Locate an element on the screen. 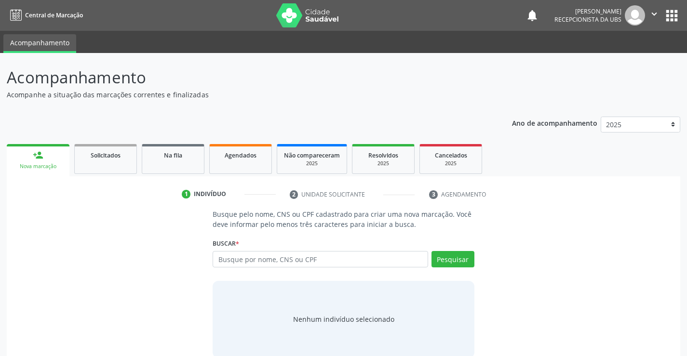 This screenshot has height=356, width=687. label: Buscar is located at coordinates (225, 243).